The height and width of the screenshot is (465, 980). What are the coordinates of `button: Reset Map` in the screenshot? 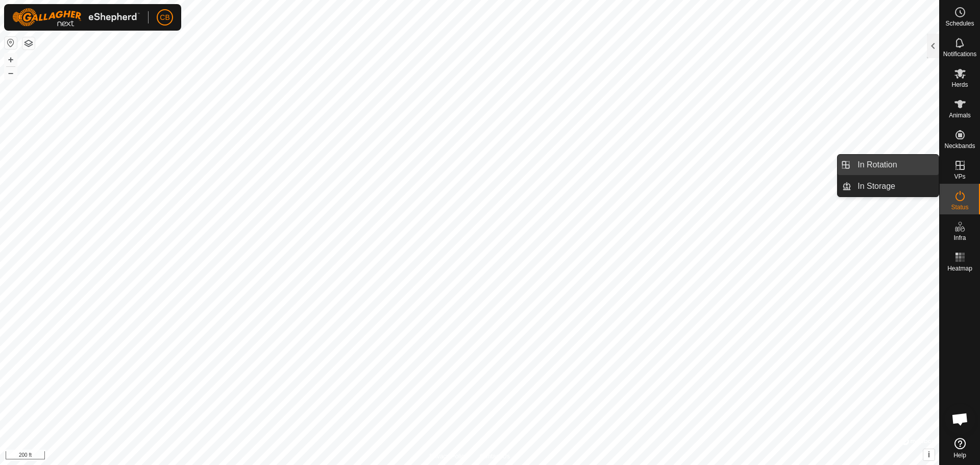 It's located at (11, 43).